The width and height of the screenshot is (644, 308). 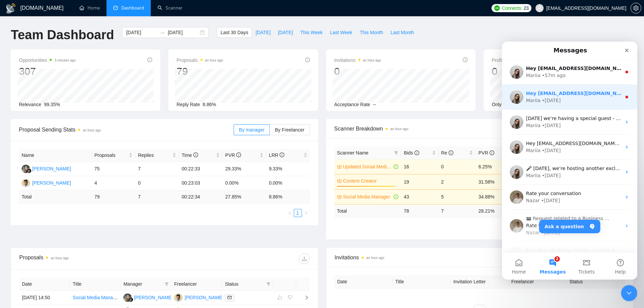 What do you see at coordinates (277, 155) in the screenshot?
I see `span: LRR` at bounding box center [277, 155].